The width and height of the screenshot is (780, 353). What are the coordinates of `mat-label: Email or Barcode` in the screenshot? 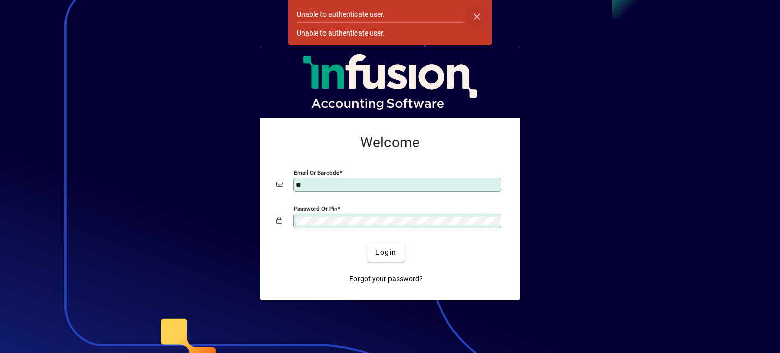 It's located at (316, 173).